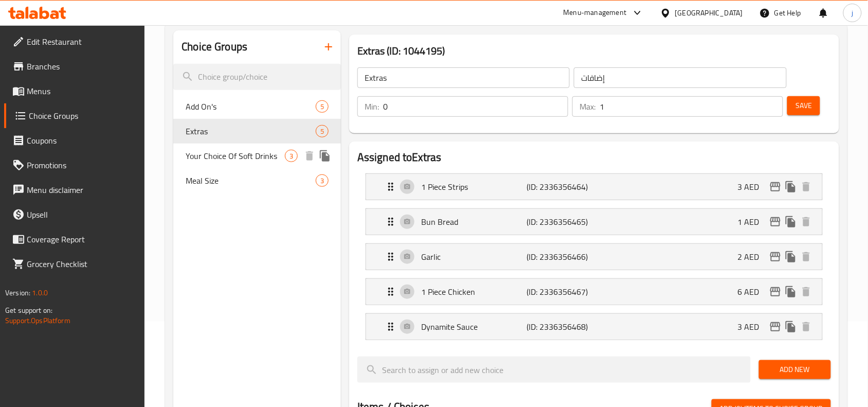 This screenshot has height=407, width=868. Describe the element at coordinates (594, 51) in the screenshot. I see `h3: Extras (ID: 1044195)` at that location.